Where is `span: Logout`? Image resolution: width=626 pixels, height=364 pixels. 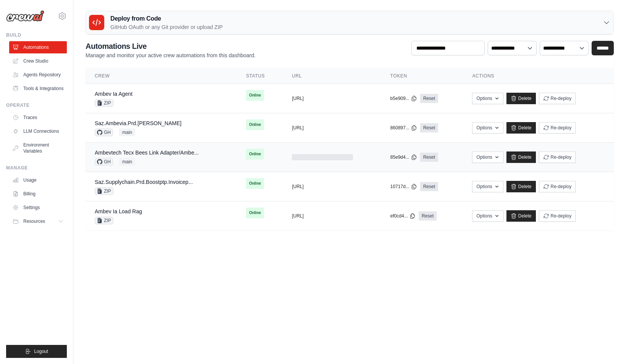
span: Logout is located at coordinates (41, 351).